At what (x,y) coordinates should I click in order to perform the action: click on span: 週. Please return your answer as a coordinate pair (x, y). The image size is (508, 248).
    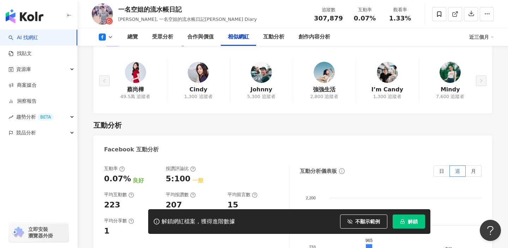
    Looking at the image, I should click on (458, 171).